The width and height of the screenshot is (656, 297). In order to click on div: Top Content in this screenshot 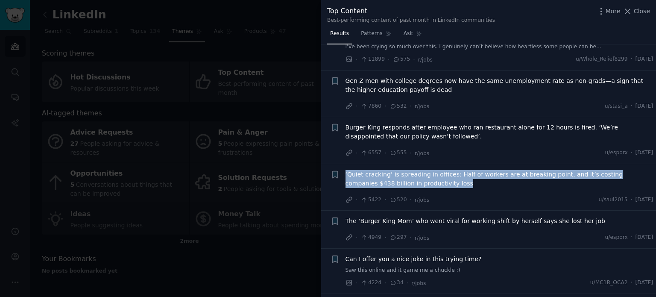, I will do `click(411, 11)`.